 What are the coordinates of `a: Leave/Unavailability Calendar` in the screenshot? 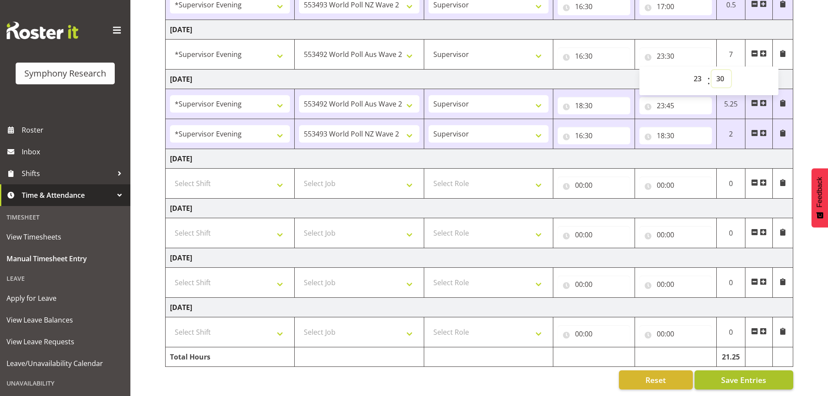 It's located at (65, 363).